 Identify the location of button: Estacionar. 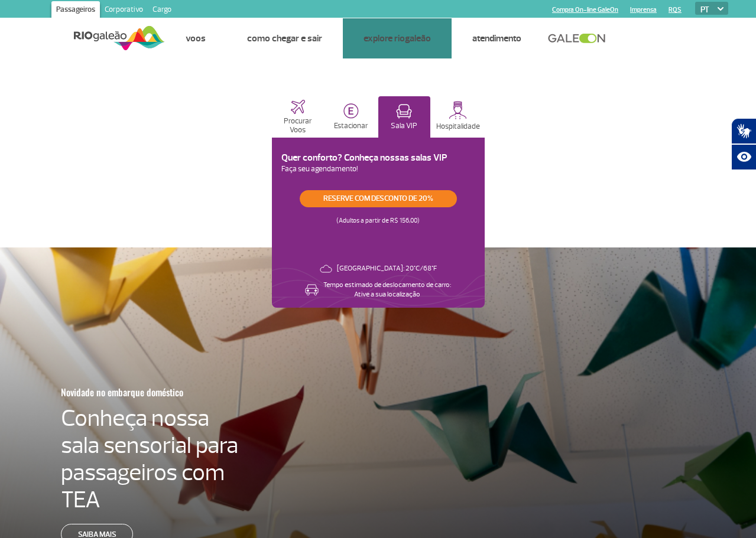
(351, 117).